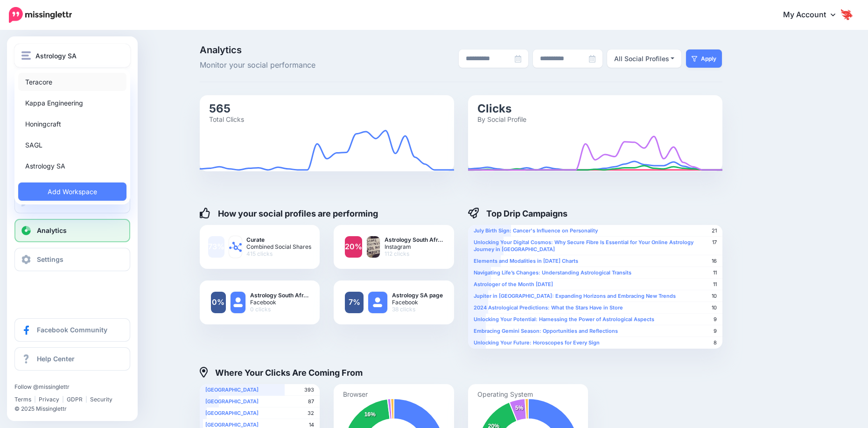  What do you see at coordinates (72, 124) in the screenshot?
I see `a: Honingcraft` at bounding box center [72, 124].